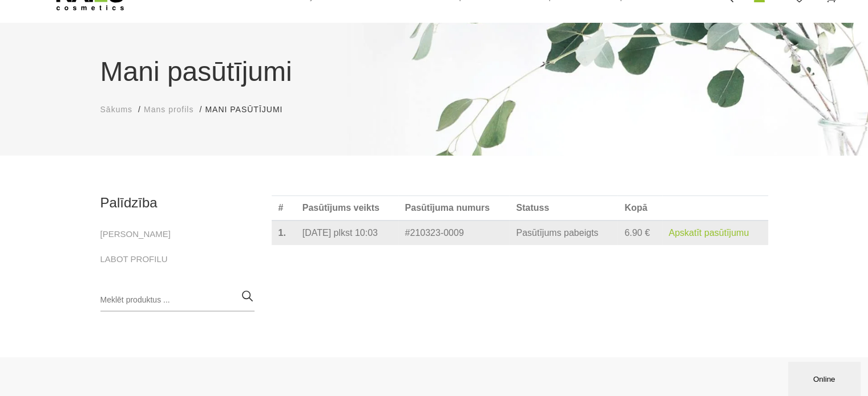  I want to click on th: Pasūtījuma numurs, so click(454, 208).